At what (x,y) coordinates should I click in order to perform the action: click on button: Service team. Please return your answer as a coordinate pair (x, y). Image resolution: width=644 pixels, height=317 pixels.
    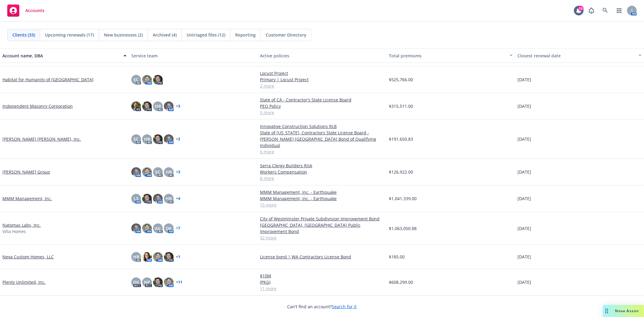
    Looking at the image, I should click on (193, 56).